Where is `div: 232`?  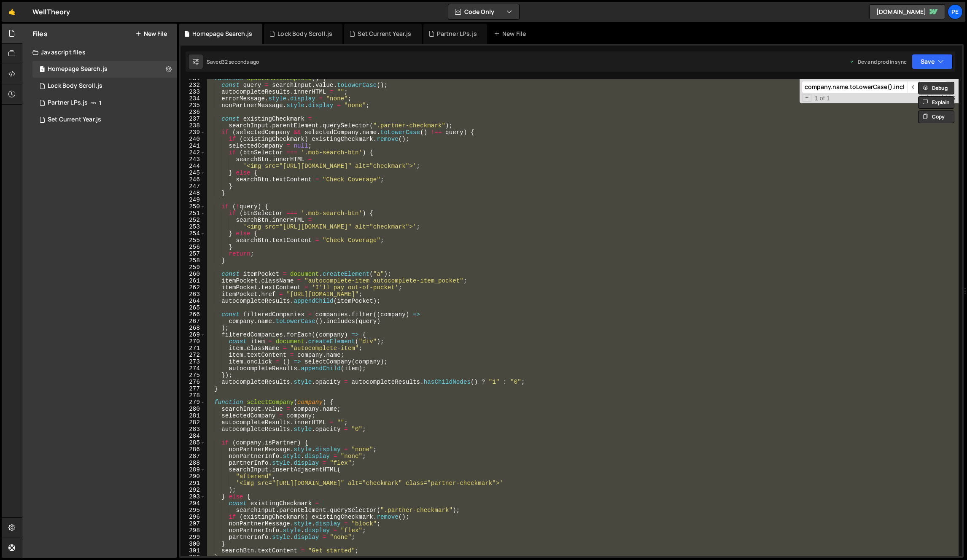
div: 232 is located at coordinates (192, 85).